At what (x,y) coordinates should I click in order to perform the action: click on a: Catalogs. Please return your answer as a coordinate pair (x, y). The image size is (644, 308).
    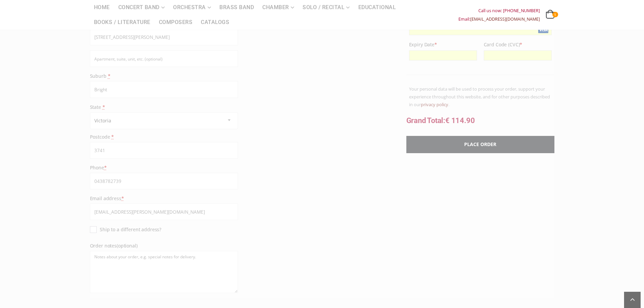
    Looking at the image, I should click on (215, 22).